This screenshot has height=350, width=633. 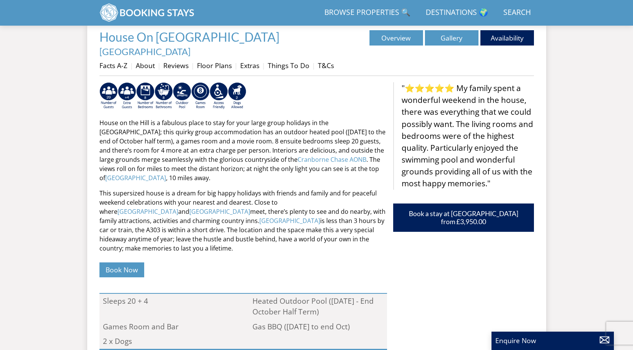 What do you see at coordinates (326, 65) in the screenshot?
I see `a: T&Cs` at bounding box center [326, 65].